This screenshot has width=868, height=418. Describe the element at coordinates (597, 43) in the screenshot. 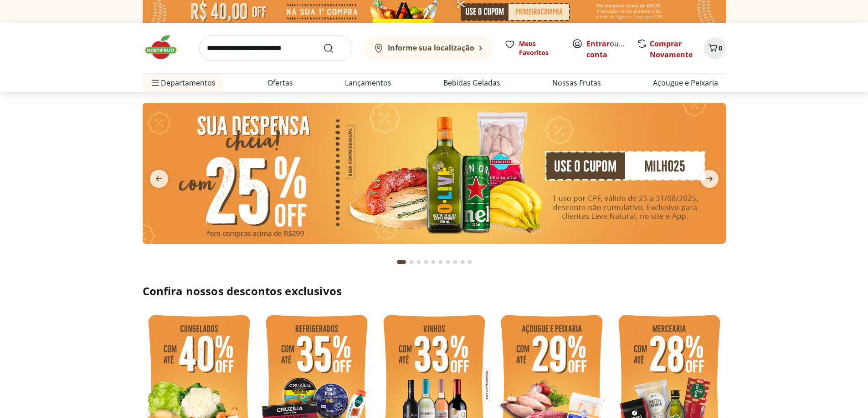

I see `a: Entrar` at that location.